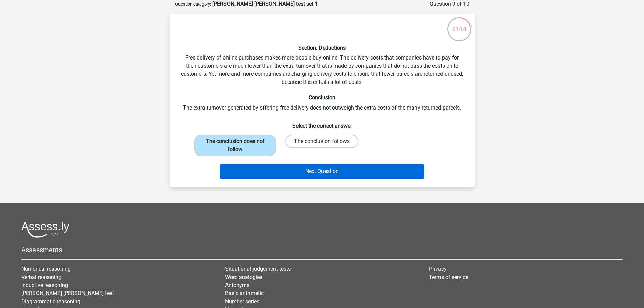  Describe the element at coordinates (322, 141) in the screenshot. I see `label: The conclusion follows` at that location.